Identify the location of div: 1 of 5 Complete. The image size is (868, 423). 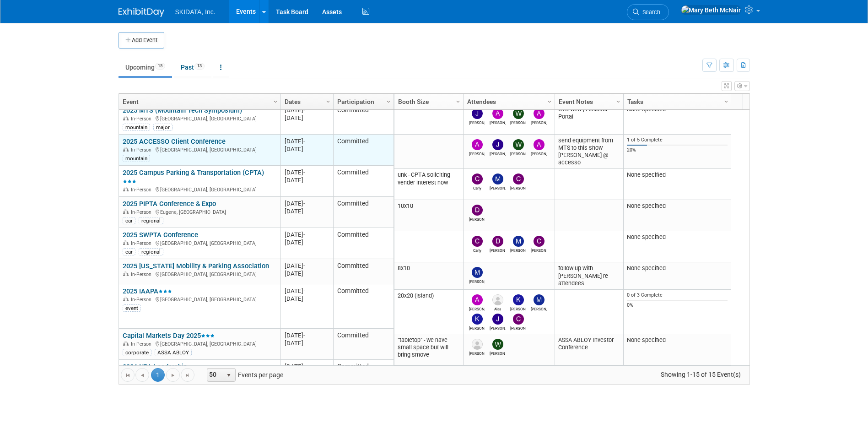
(677, 140).